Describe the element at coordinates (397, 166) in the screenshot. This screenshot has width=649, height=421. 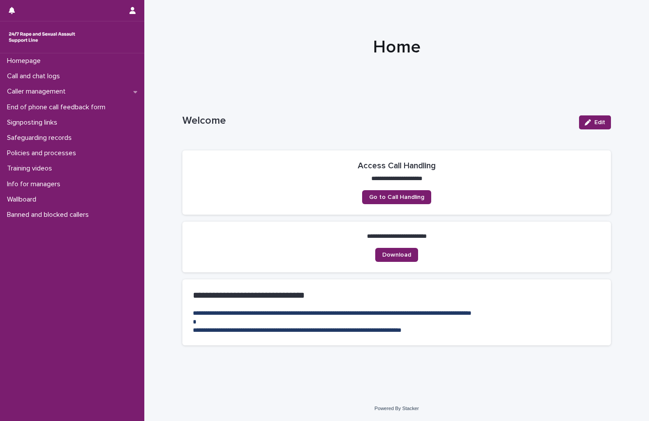
I see `h2: Access Call Handling` at that location.